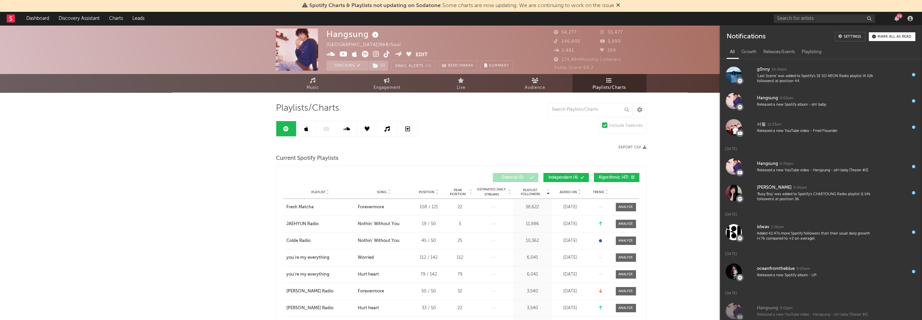  I want to click on a: Audience, so click(535, 83).